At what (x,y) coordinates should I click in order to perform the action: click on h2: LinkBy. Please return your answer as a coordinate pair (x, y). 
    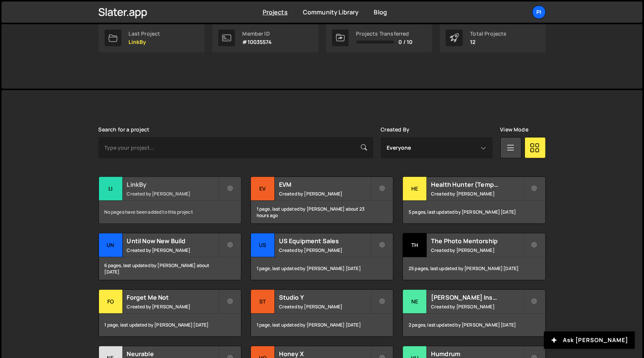
    Looking at the image, I should click on (173, 184).